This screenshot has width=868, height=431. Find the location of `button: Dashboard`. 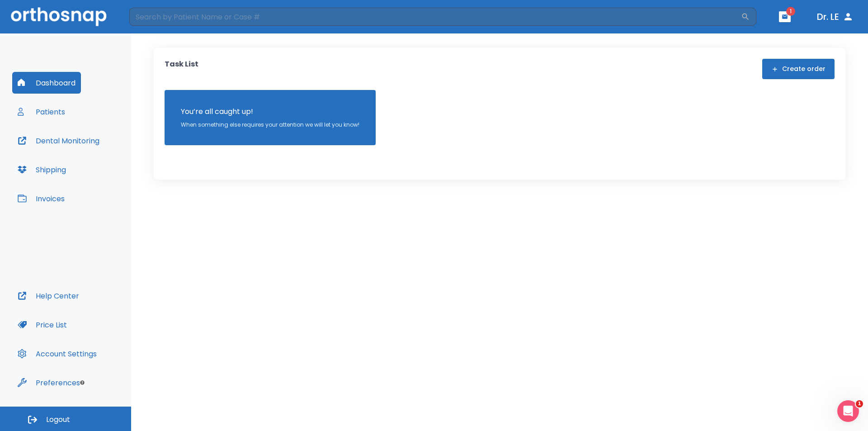

button: Dashboard is located at coordinates (46, 83).